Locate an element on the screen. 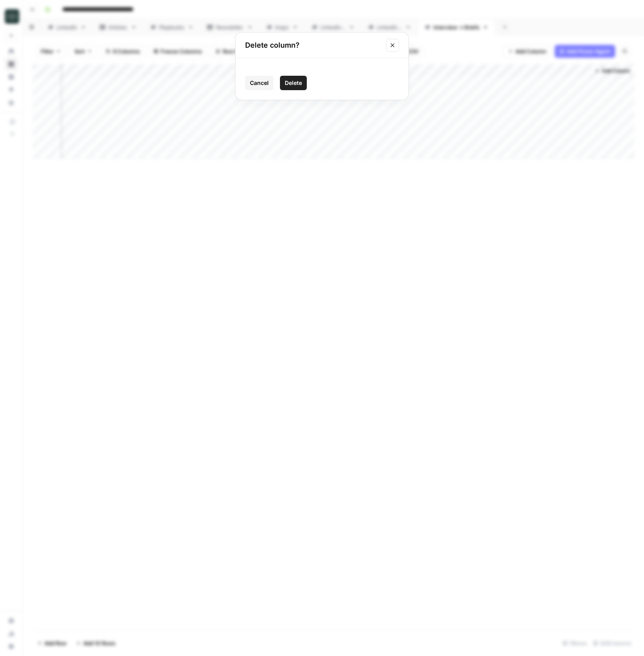 This screenshot has height=656, width=644. button: Cancel is located at coordinates (259, 83).